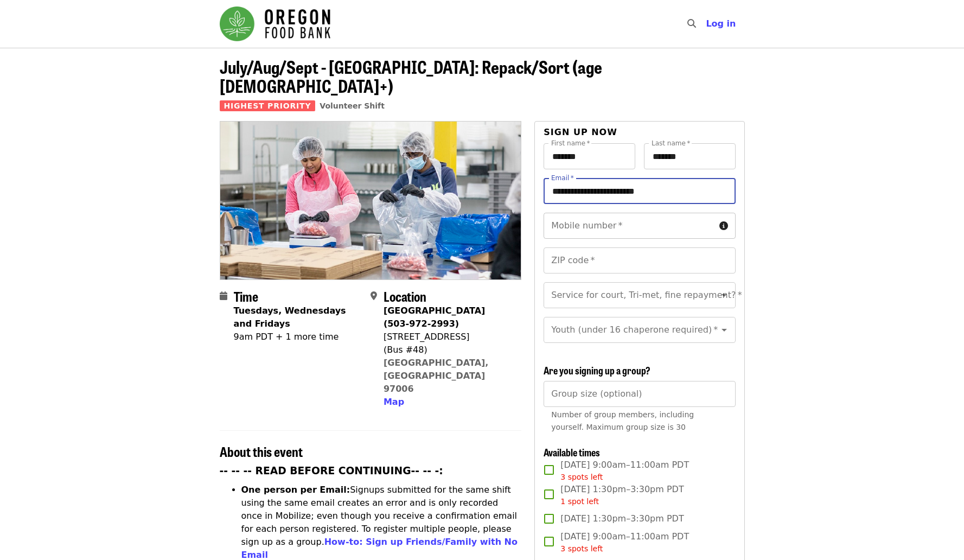 Image resolution: width=964 pixels, height=560 pixels. Describe the element at coordinates (629, 225) in the screenshot. I see `input: Mobile number` at that location.